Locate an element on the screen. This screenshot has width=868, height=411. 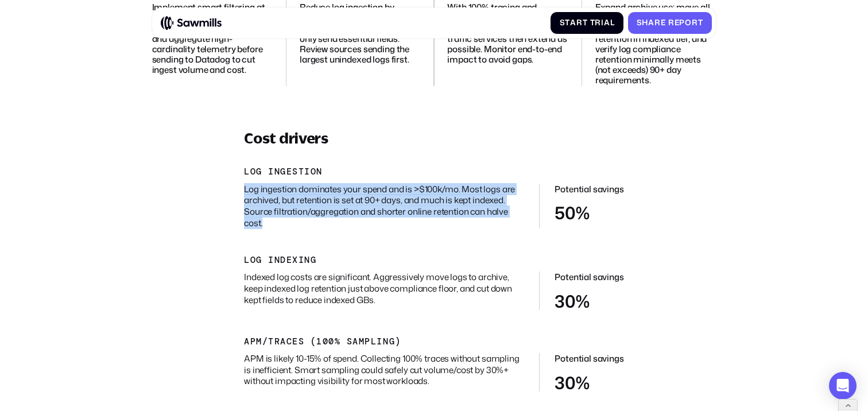
span: l is located at coordinates (613, 23).